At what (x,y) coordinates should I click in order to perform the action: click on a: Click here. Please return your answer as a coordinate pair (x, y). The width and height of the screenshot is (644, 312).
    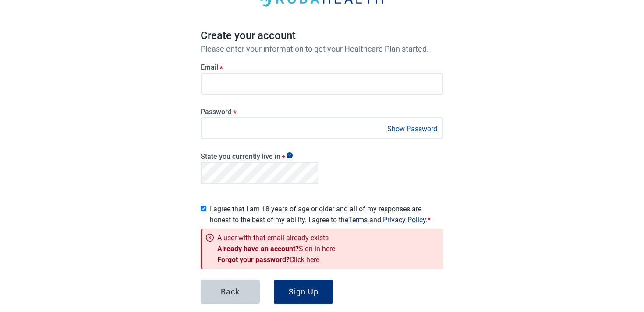
    Looking at the image, I should click on (304, 259).